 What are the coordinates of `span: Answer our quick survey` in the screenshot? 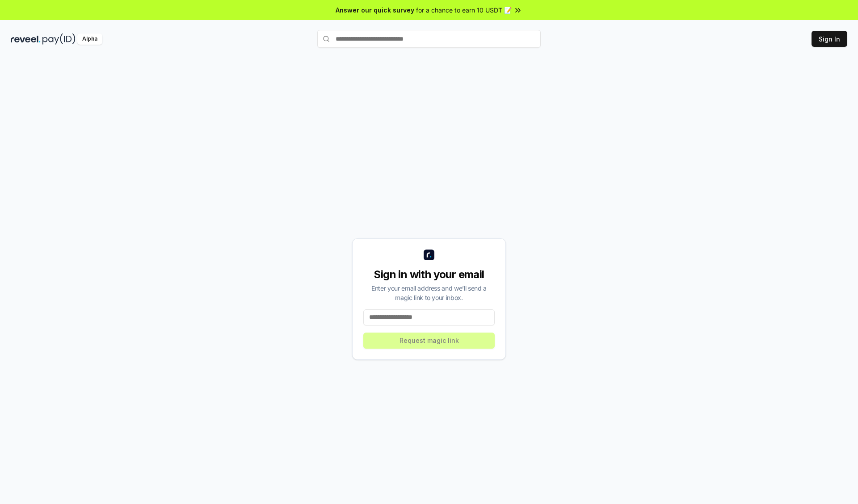 It's located at (375, 10).